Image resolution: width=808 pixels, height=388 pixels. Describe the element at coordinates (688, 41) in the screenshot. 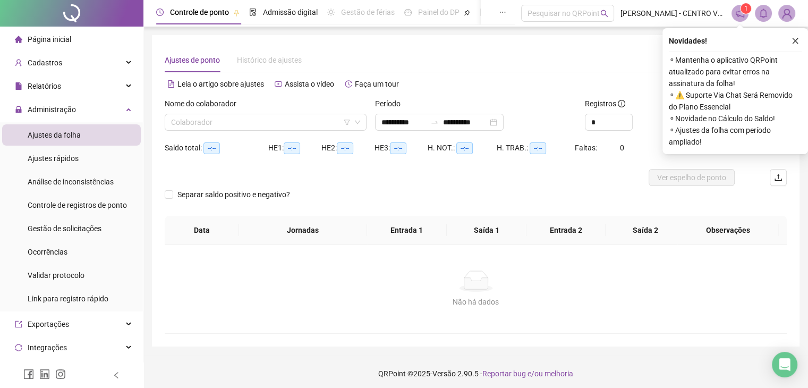

I see `span: Novidades !` at that location.